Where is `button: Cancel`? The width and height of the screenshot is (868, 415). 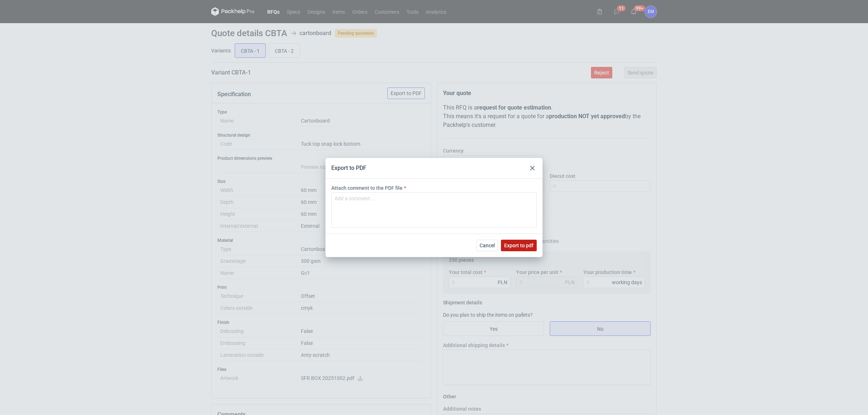
button: Cancel is located at coordinates (487, 246).